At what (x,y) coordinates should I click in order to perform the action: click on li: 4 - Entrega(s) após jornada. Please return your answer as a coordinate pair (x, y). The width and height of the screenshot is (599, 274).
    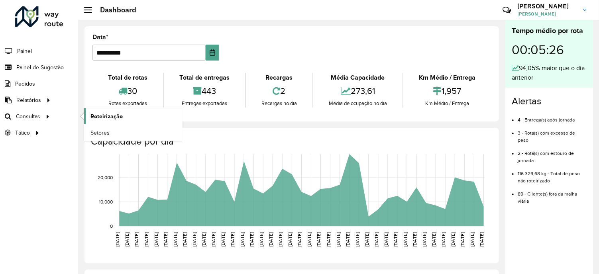
    Looking at the image, I should click on (552, 117).